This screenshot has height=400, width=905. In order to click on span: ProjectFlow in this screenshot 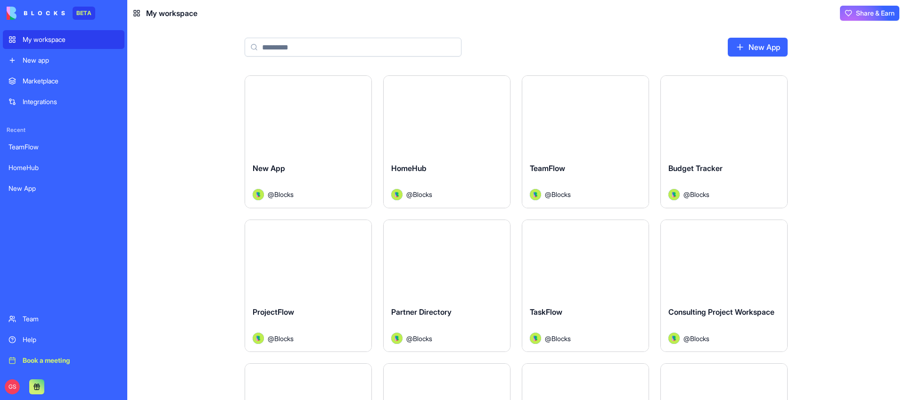, I will do `click(273, 312)`.